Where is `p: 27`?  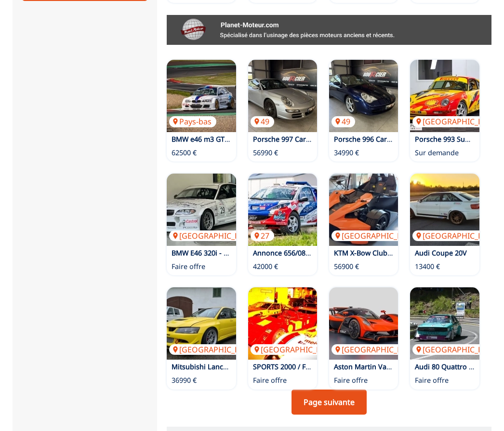
p: 27 is located at coordinates (262, 236).